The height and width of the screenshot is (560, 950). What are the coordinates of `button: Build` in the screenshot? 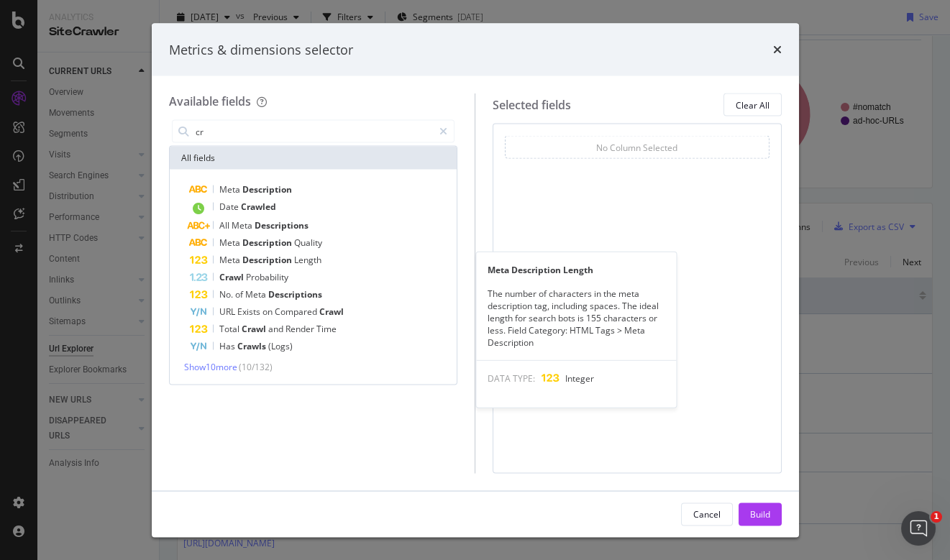 It's located at (760, 514).